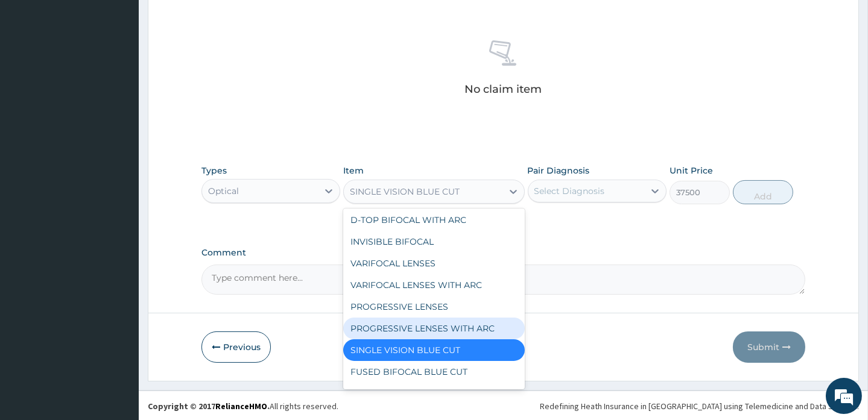 The width and height of the screenshot is (868, 420). I want to click on p: No claim item, so click(504, 89).